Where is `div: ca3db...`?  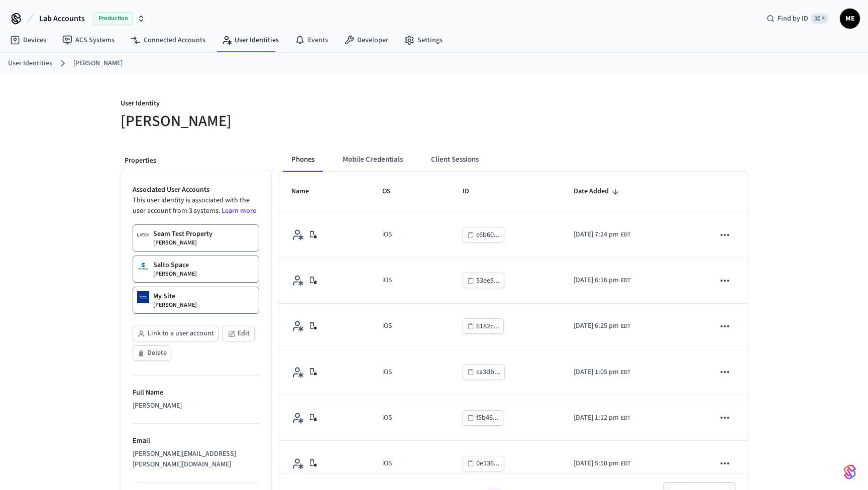
div: ca3db... is located at coordinates (488, 372).